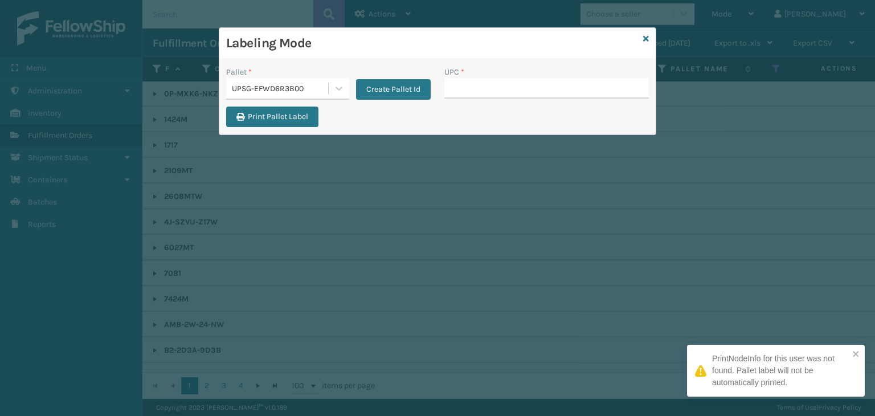 This screenshot has height=416, width=875. I want to click on button: Print Pallet Label, so click(272, 117).